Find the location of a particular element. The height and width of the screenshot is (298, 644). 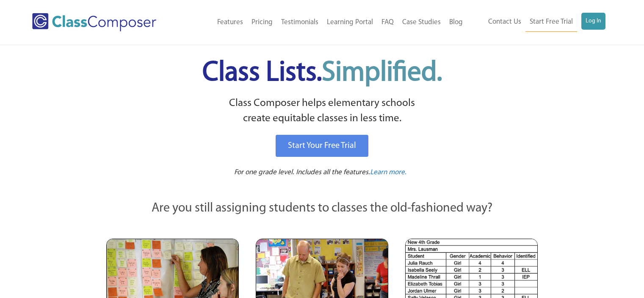

a: Learning Portal is located at coordinates (350, 22).